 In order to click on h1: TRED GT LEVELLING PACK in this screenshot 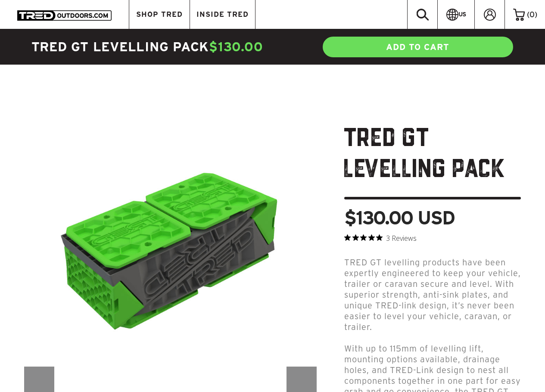, I will do `click(432, 162)`.